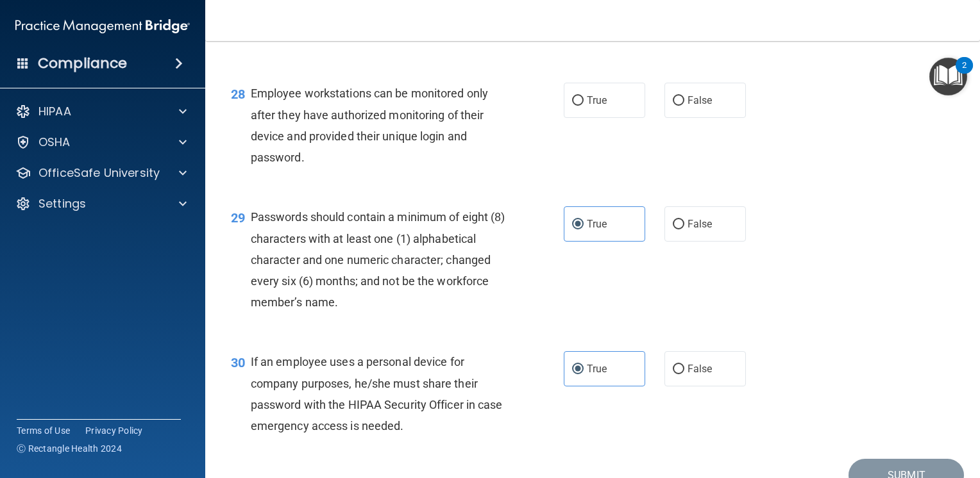 This screenshot has height=478, width=980. Describe the element at coordinates (101, 143) in the screenshot. I see `a: OSHA` at that location.